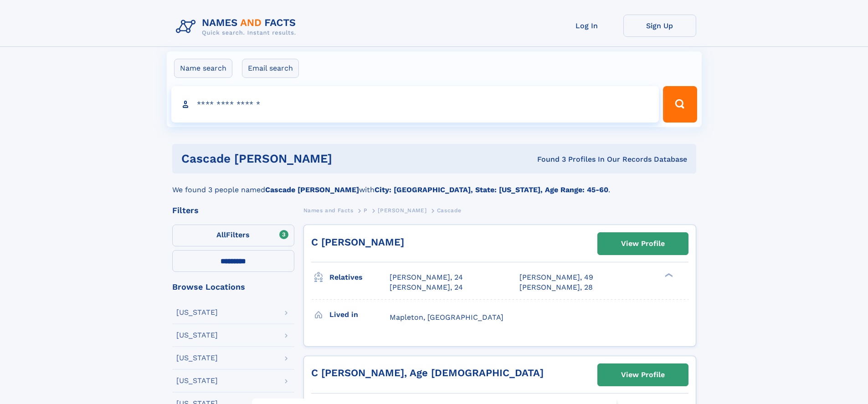  Describe the element at coordinates (237, 27) in the screenshot. I see `img: Logo Names and Facts` at that location.